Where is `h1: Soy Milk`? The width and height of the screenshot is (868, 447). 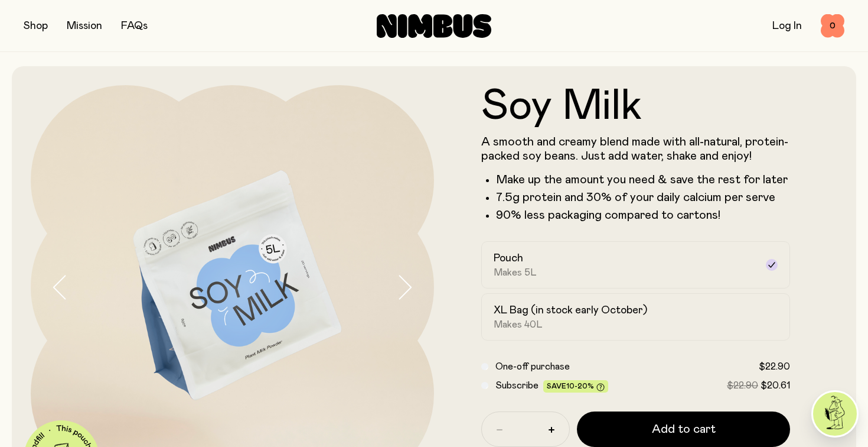
h1: Soy Milk is located at coordinates (635, 107).